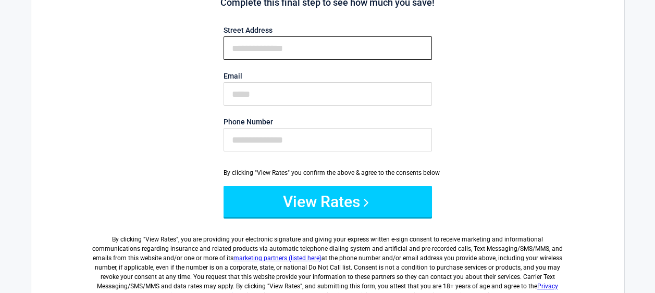 Image resolution: width=655 pixels, height=293 pixels. I want to click on label: Email, so click(328, 76).